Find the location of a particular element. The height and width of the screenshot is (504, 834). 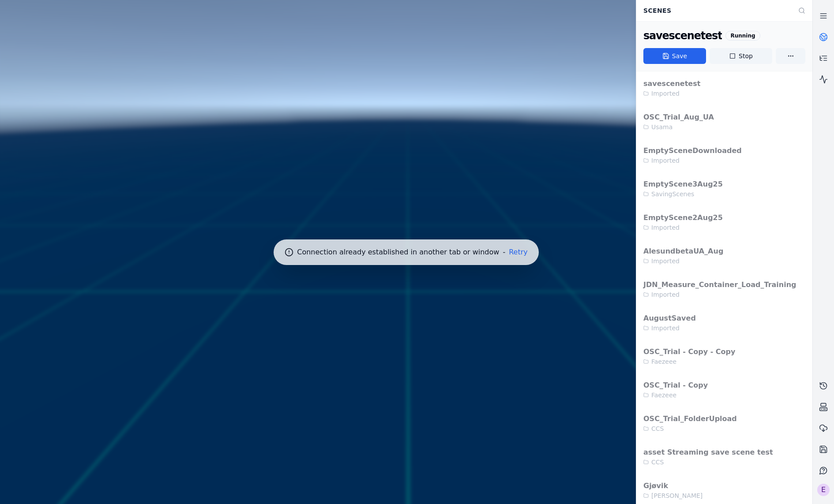

button: Retry is located at coordinates (518, 252).